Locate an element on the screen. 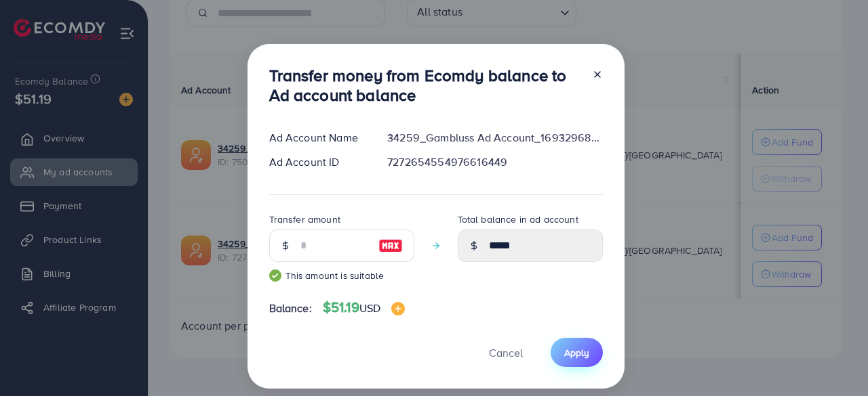 The width and height of the screenshot is (868, 396). span: USD is located at coordinates (369, 309).